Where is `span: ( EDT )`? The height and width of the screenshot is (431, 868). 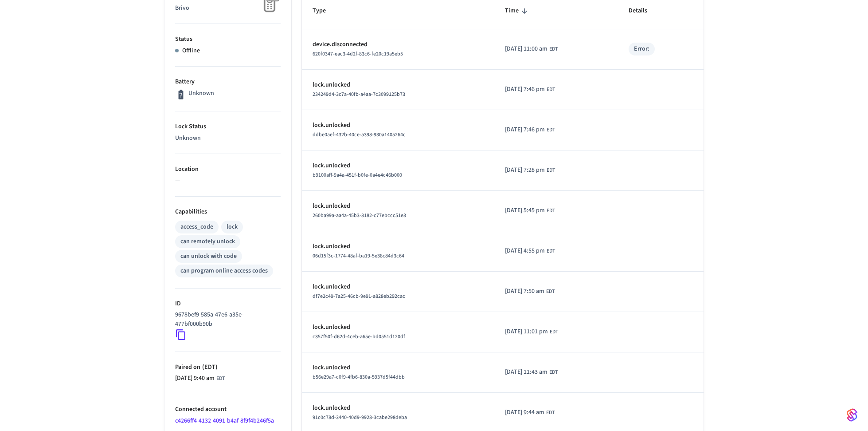 span: ( EDT ) is located at coordinates (209, 367).